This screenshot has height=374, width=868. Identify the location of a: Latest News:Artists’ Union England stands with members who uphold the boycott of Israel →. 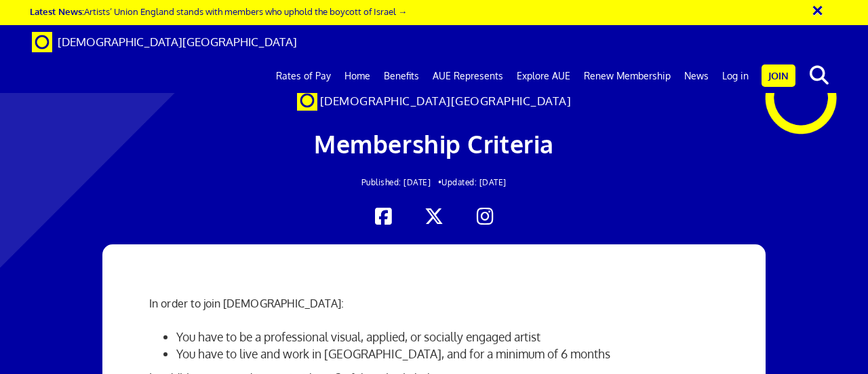
(218, 11).